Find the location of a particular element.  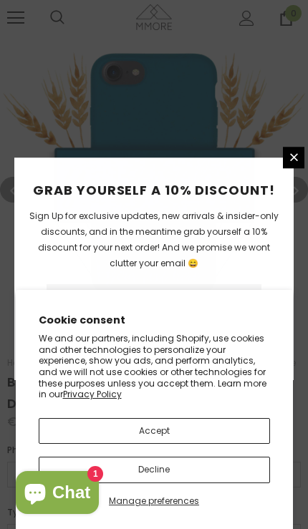

span: GRAB YOURSELF A 10% DISCOUNT! is located at coordinates (153, 190).